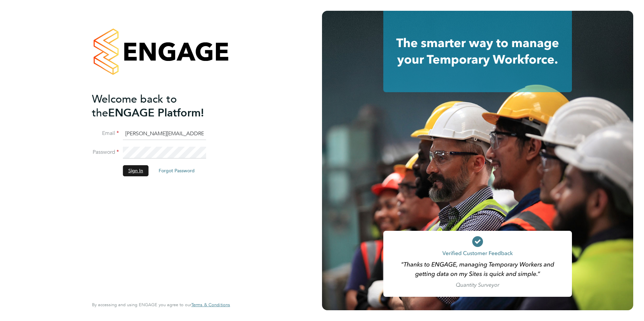 The width and height of the screenshot is (644, 321). What do you see at coordinates (157, 106) in the screenshot?
I see `h2: ENGAGE Platform!` at bounding box center [157, 106].